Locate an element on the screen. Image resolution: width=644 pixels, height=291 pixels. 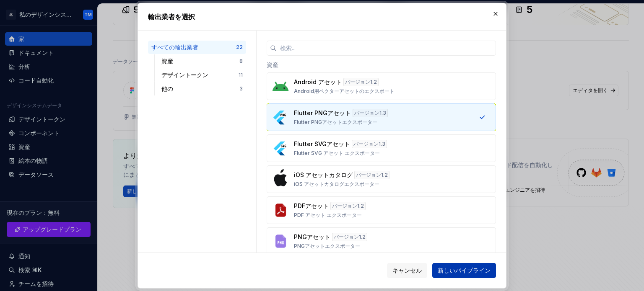
input: 検索... is located at coordinates (386, 48).